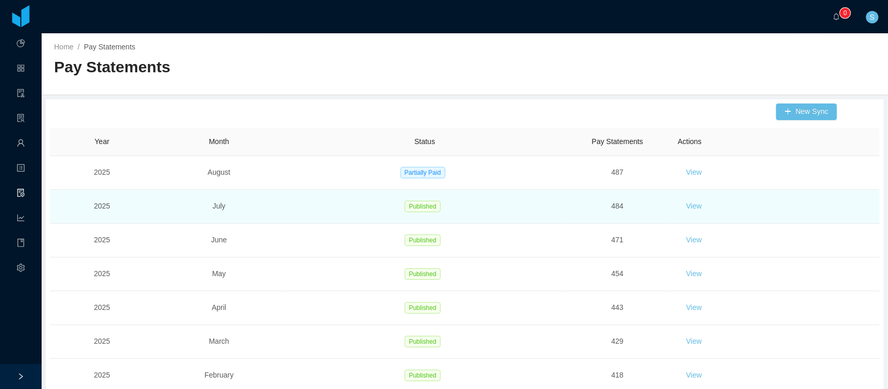 The image size is (888, 389). Describe the element at coordinates (21, 195) in the screenshot. I see `i: icon: file-protect` at that location.